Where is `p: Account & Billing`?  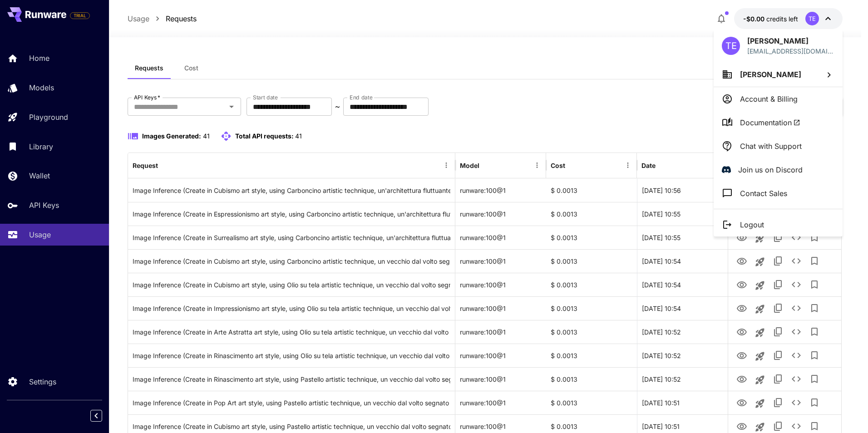 p: Account & Billing is located at coordinates (768, 99).